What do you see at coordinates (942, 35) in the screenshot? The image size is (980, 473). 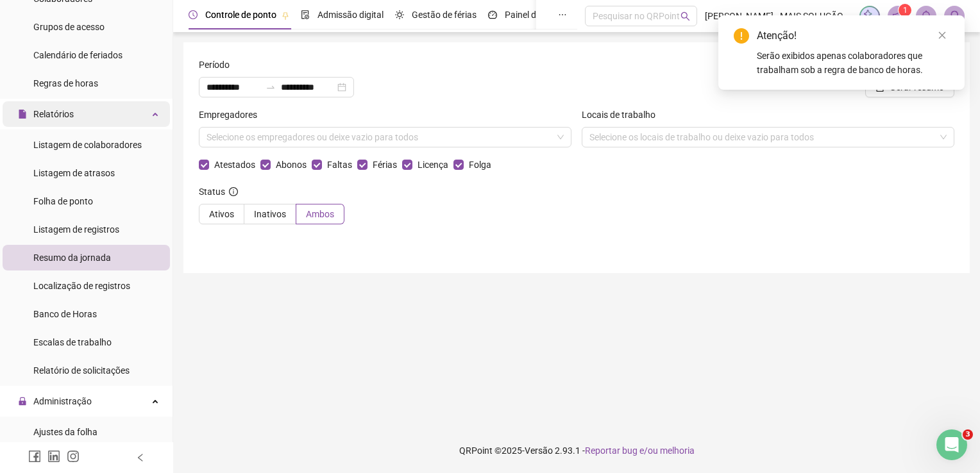 I see `a: Close` at bounding box center [942, 35].